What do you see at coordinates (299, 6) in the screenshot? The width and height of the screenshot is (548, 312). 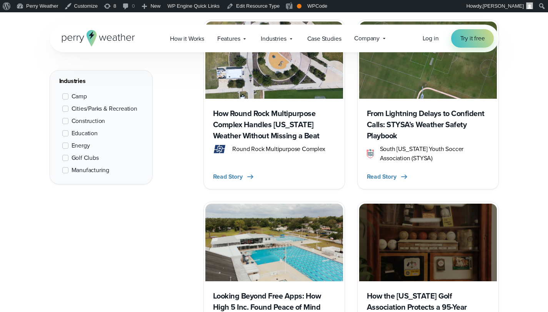 I see `div: OK` at bounding box center [299, 6].